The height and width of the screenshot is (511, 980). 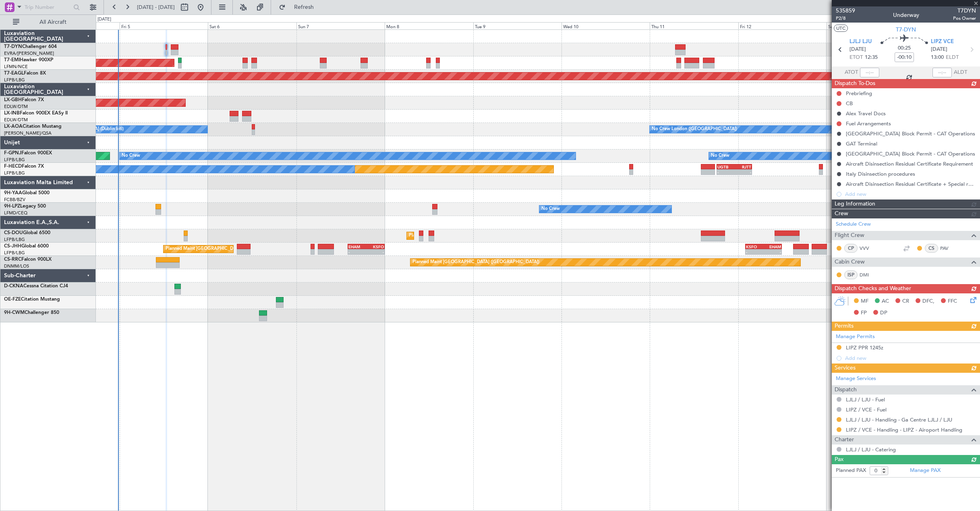 What do you see at coordinates (964, 11) in the screenshot?
I see `span: T7DYN` at bounding box center [964, 11].